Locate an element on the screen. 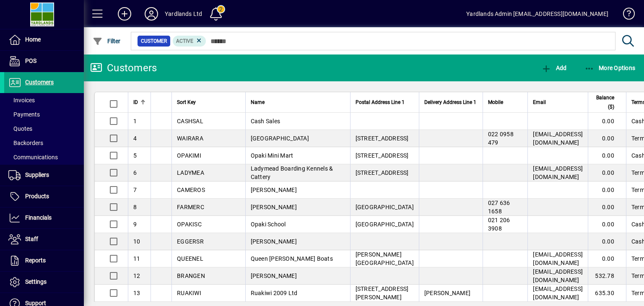 Image resolution: width=644 pixels, height=306 pixels. span: Opaki School is located at coordinates (268, 224).